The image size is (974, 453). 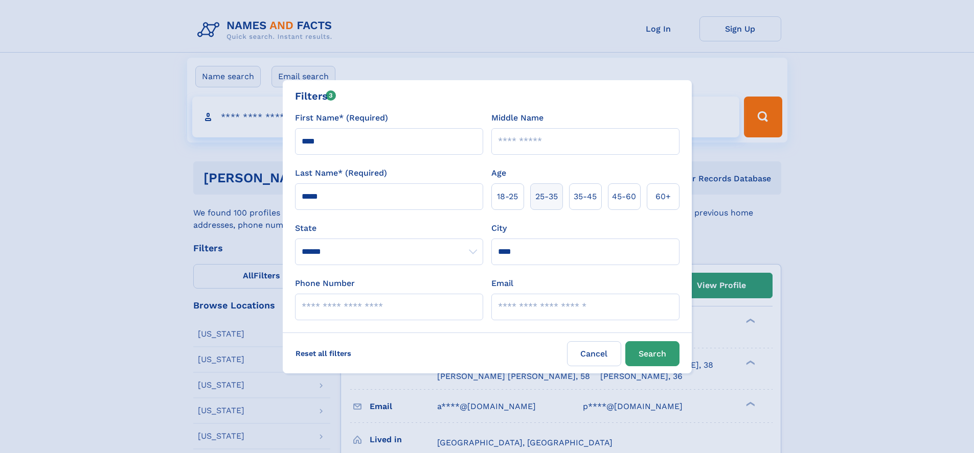 I want to click on button: Search, so click(x=652, y=354).